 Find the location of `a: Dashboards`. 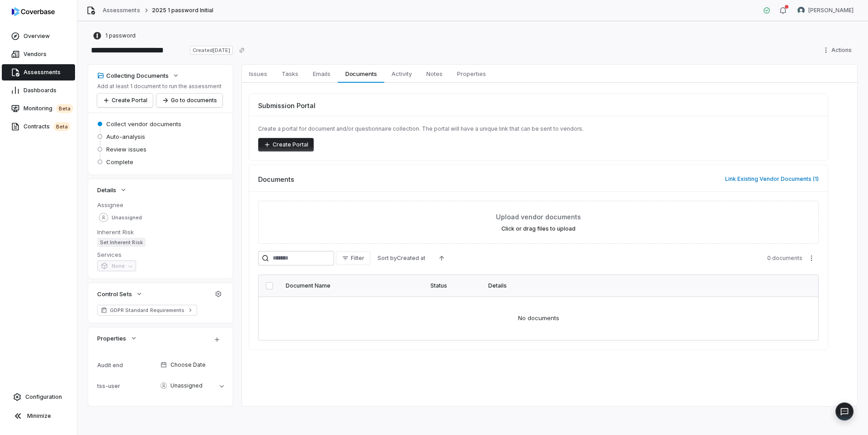

a: Dashboards is located at coordinates (39, 91).